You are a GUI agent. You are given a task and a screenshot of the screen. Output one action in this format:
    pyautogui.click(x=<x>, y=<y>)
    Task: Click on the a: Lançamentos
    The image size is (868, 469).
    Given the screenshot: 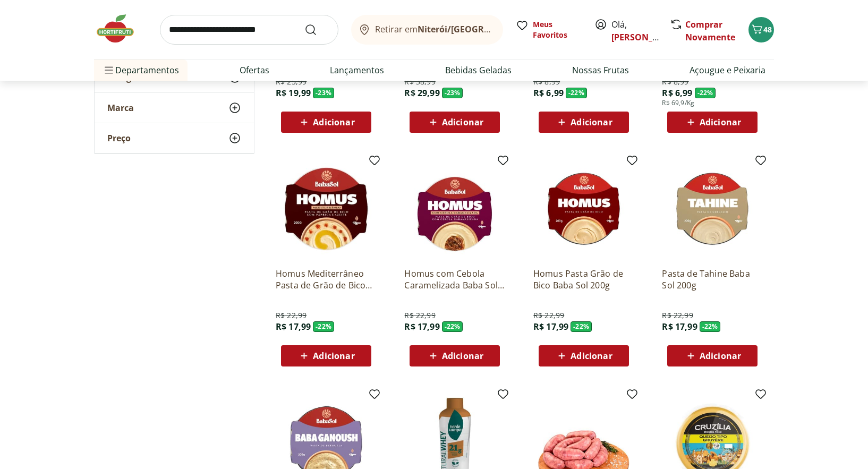 What is the action you would take?
    pyautogui.click(x=357, y=70)
    